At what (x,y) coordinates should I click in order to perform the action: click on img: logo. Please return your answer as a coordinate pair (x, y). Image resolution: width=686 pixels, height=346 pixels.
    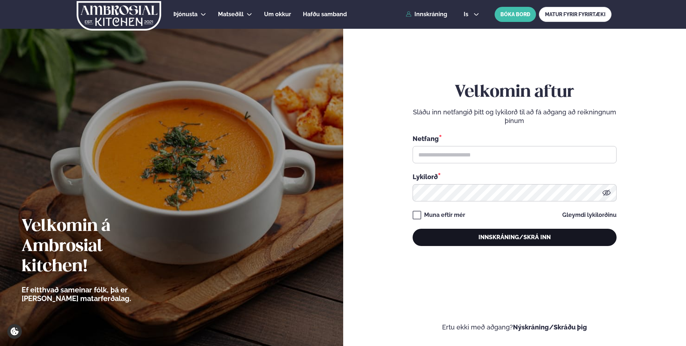
    Looking at the image, I should click on (119, 16).